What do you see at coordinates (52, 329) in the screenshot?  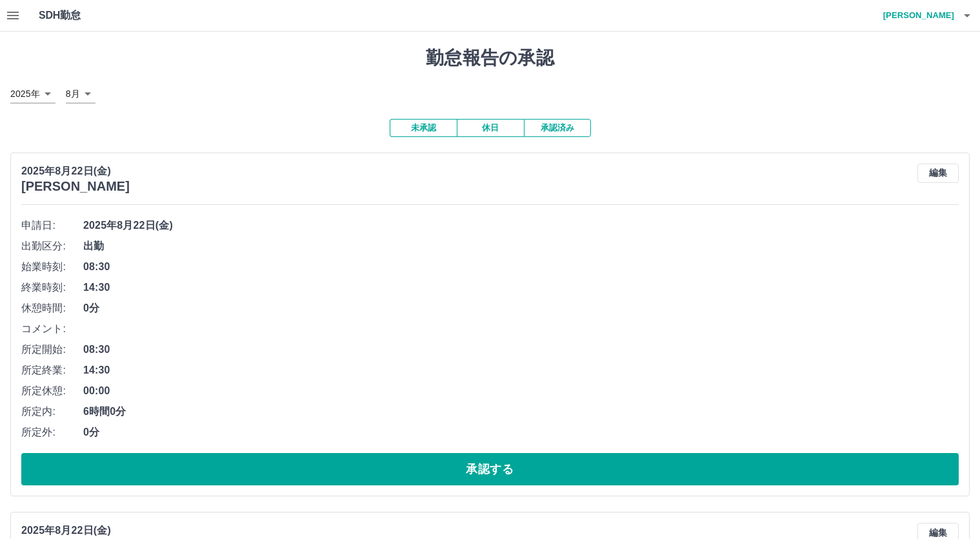 I see `span: コメント:` at bounding box center [52, 329].